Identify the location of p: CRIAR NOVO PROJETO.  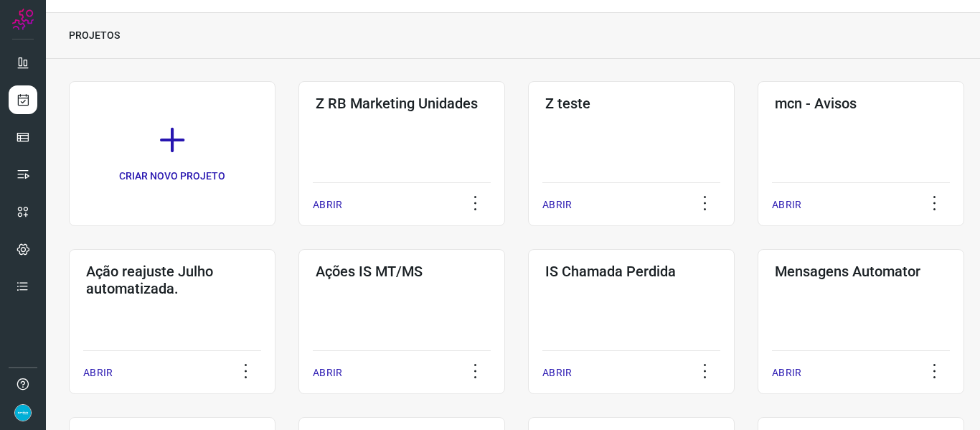
(172, 176).